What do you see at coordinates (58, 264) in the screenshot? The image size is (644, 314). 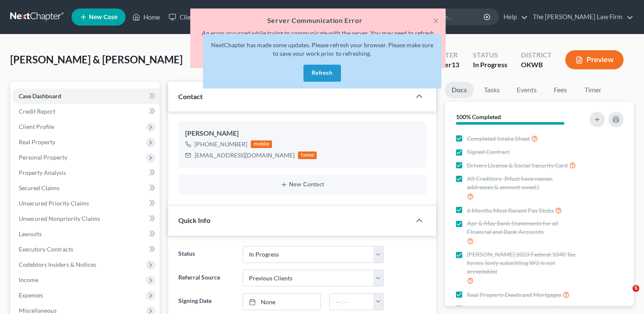 I see `span: Codebtors Insiders & Notices` at bounding box center [58, 264].